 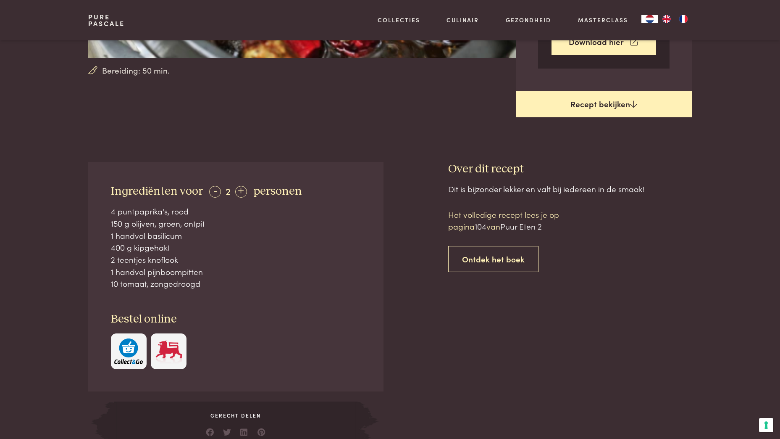 I want to click on div: 1 handvol basilicum, so click(x=236, y=235).